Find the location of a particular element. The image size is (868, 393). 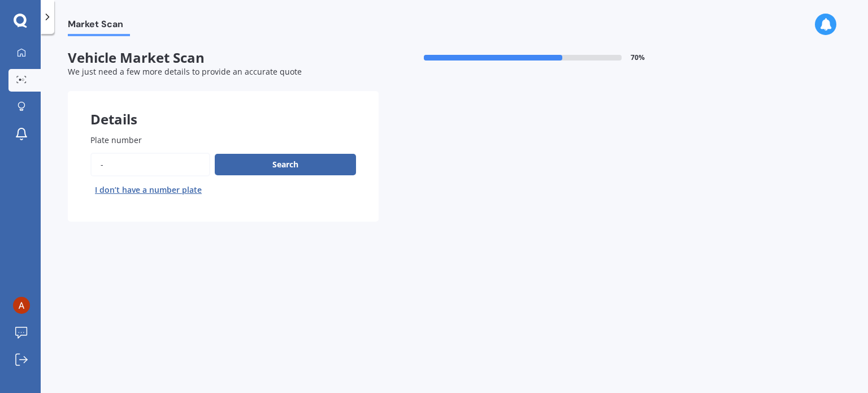

button: Search is located at coordinates (286, 164).